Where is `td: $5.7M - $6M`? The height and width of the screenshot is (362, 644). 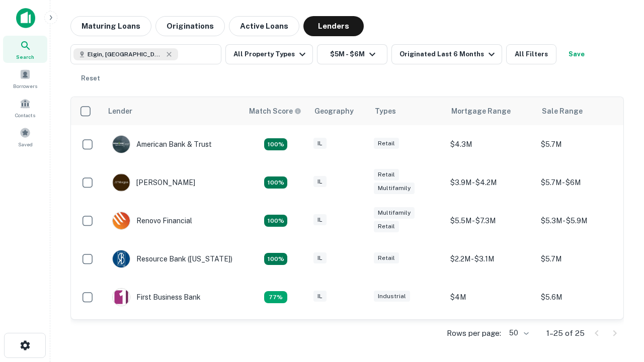
td: $5.7M - $6M is located at coordinates (581, 183).